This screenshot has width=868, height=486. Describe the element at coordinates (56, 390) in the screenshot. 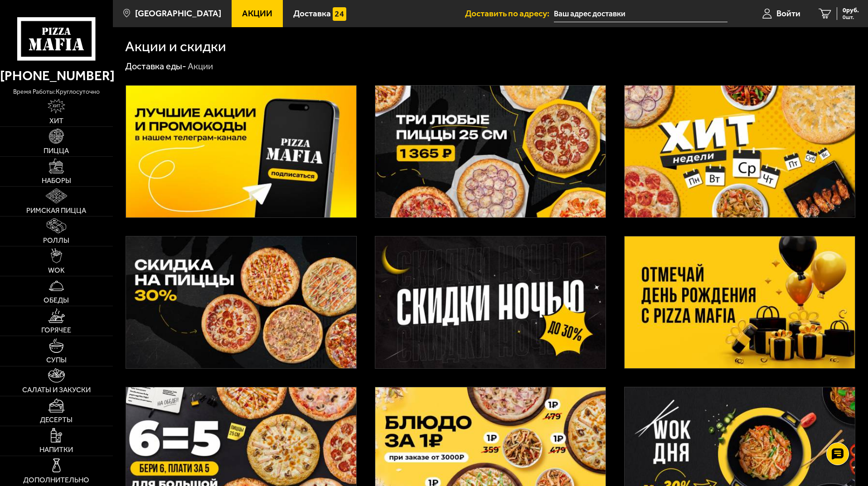

I see `span: Салаты и закуски` at that location.